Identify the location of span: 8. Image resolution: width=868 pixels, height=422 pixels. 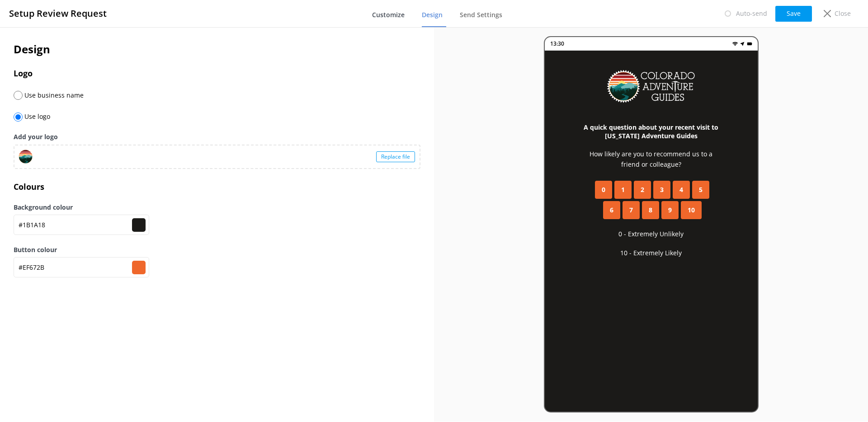
(650, 210).